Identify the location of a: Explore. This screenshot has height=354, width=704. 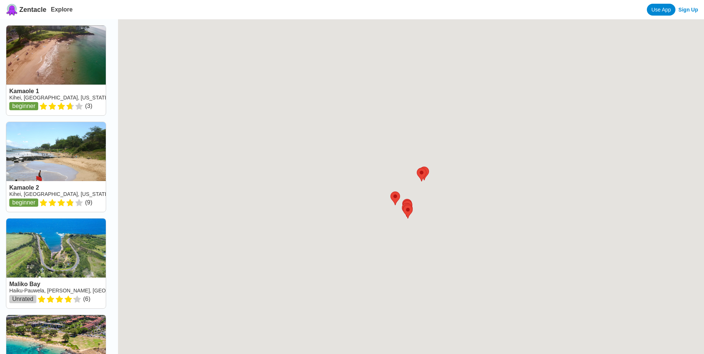
(62, 9).